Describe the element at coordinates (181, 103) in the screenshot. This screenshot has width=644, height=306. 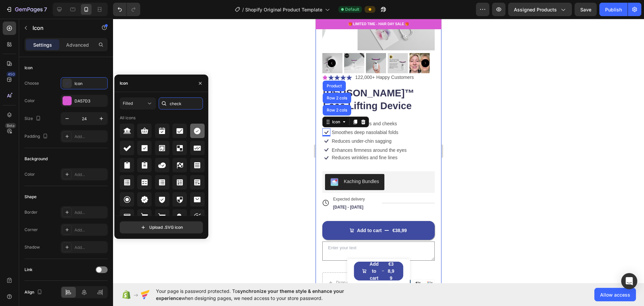
I see `input: Search icon` at that location.